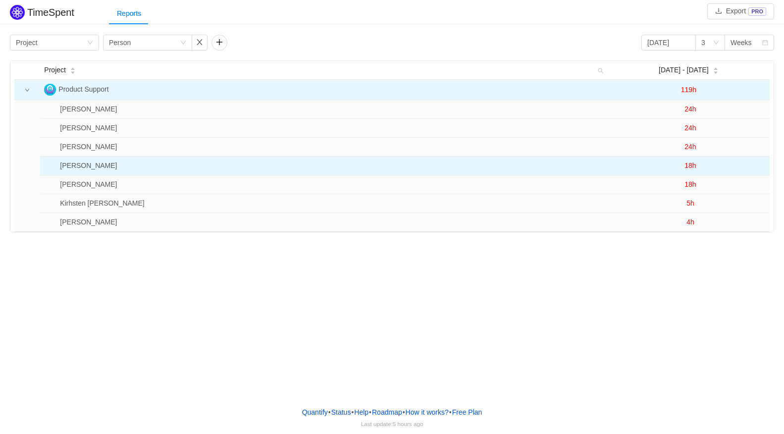 The height and width of the screenshot is (434, 784). I want to click on td: Kelly Lamb, so click(333, 185).